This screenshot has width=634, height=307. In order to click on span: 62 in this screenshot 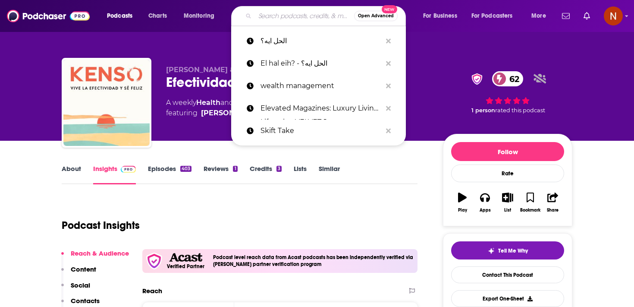, I will do `click(512, 79)`.